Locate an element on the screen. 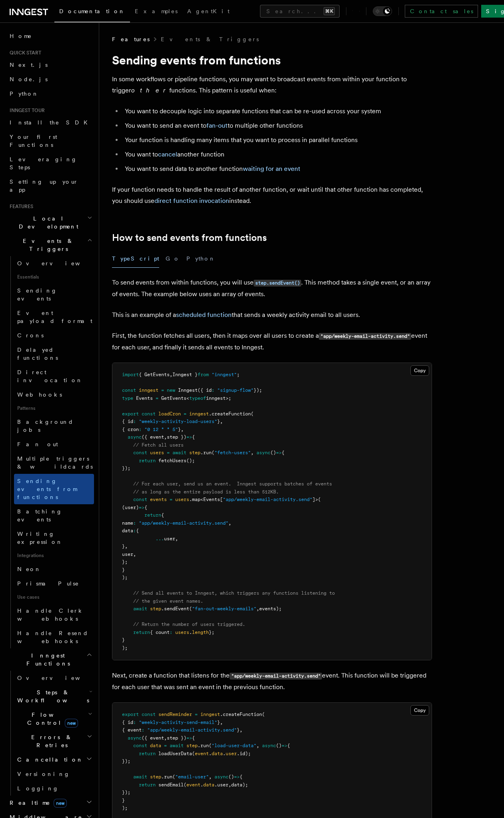  span: Background jobs is located at coordinates (45, 426).